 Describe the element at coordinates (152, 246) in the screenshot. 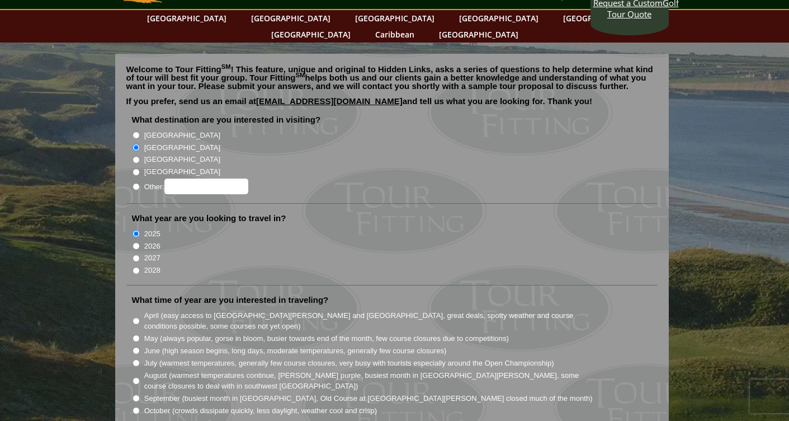

I see `label: 2026` at that location.